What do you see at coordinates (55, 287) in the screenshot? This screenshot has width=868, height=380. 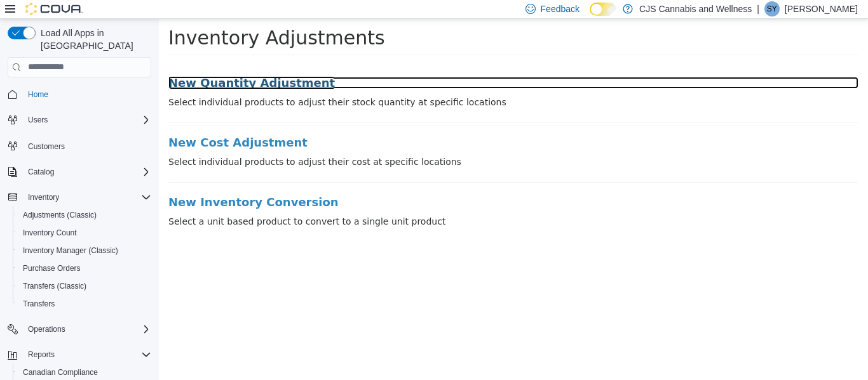 I see `a: Transfers (Classic)` at bounding box center [55, 287].